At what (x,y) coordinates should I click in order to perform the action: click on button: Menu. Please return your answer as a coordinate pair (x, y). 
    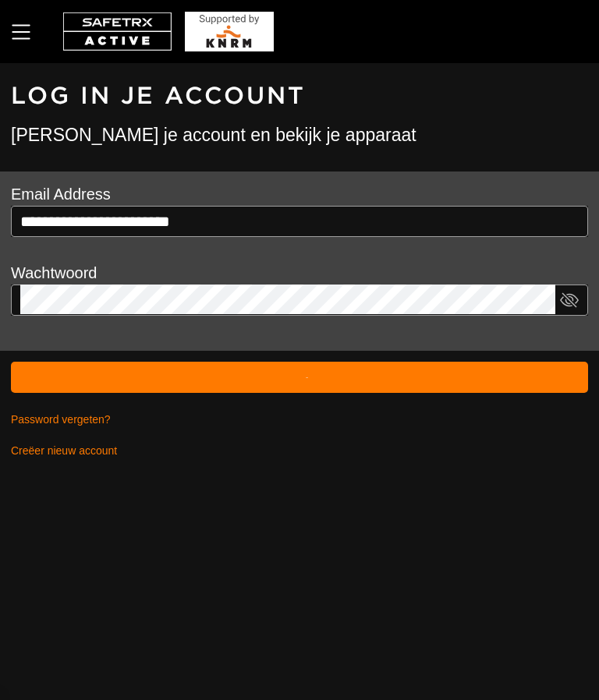
    Looking at the image, I should click on (27, 32).